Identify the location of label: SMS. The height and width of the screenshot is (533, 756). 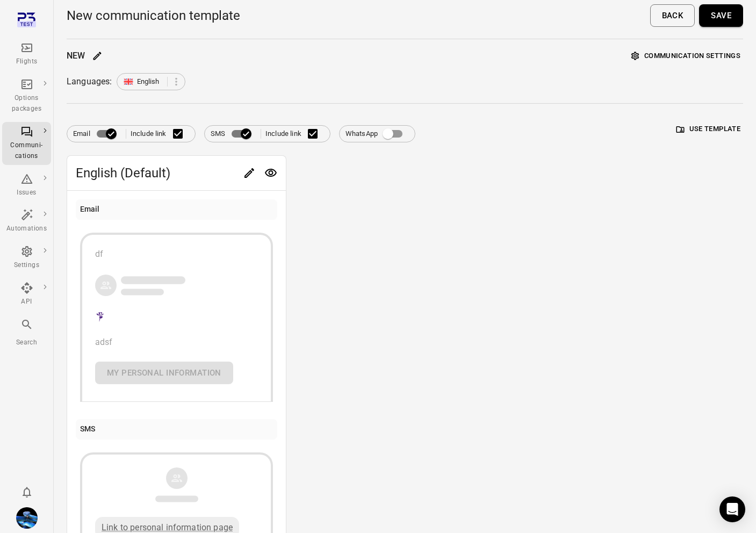
(233, 134).